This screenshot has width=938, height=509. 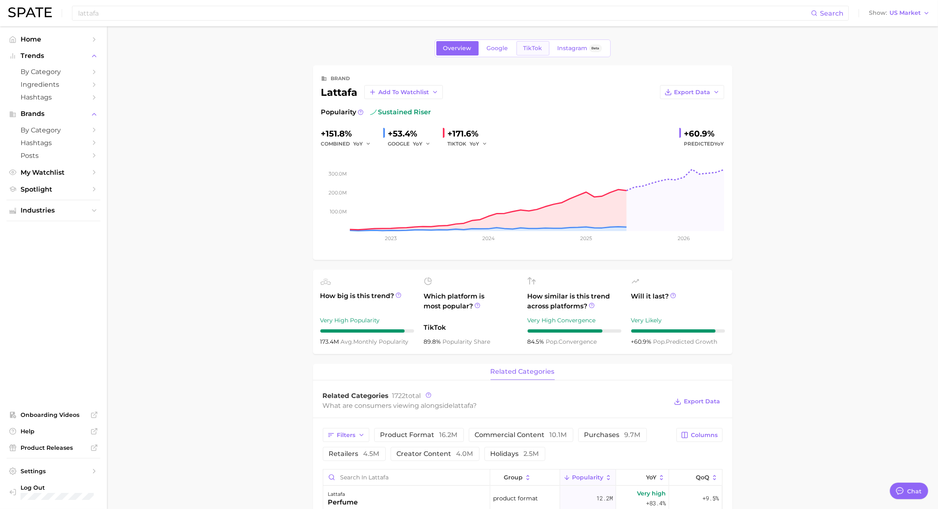 I want to click on span: QoQ, so click(x=702, y=477).